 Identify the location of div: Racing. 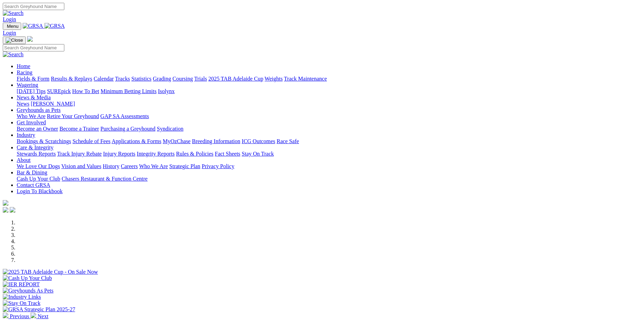
(329, 79).